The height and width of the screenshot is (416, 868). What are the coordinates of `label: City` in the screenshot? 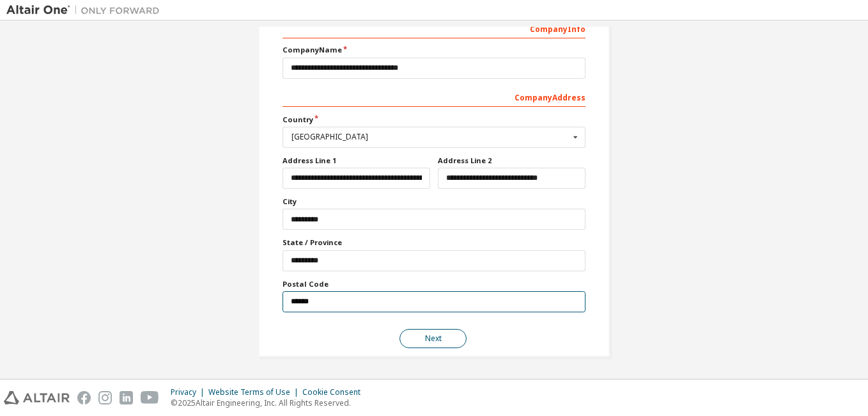 It's located at (434, 202).